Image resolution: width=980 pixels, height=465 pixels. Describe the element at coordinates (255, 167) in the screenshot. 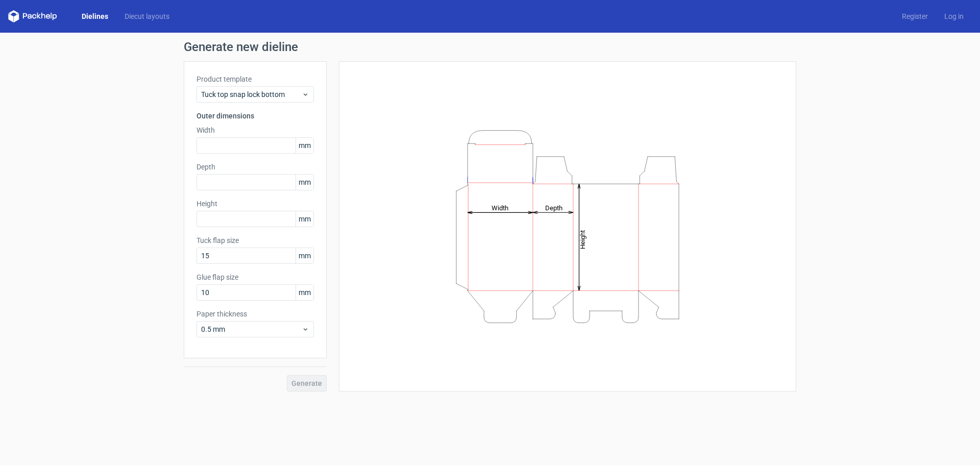

I see `label: Depth` at that location.